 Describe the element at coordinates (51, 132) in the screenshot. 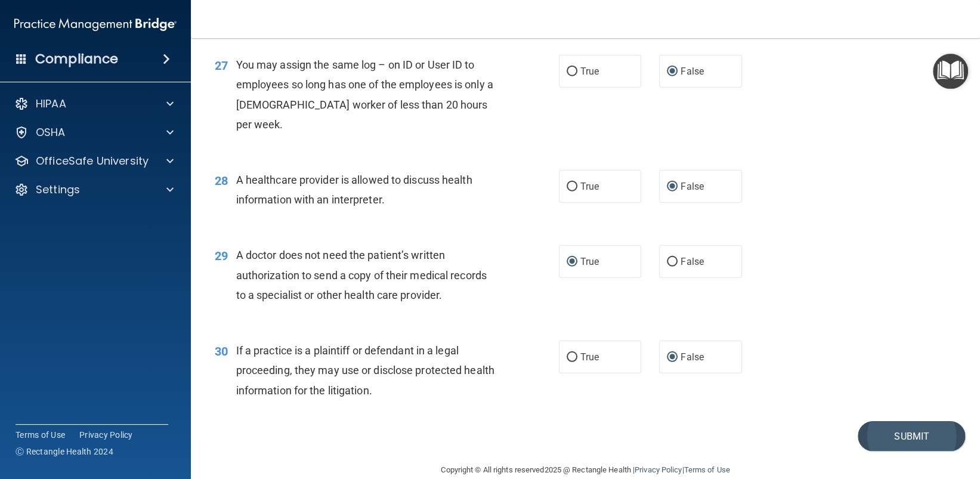

I see `p: OSHA` at that location.